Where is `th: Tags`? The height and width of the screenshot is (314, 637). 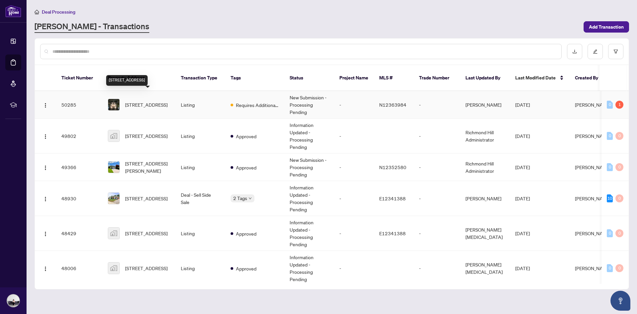 th: Tags is located at coordinates (255, 78).